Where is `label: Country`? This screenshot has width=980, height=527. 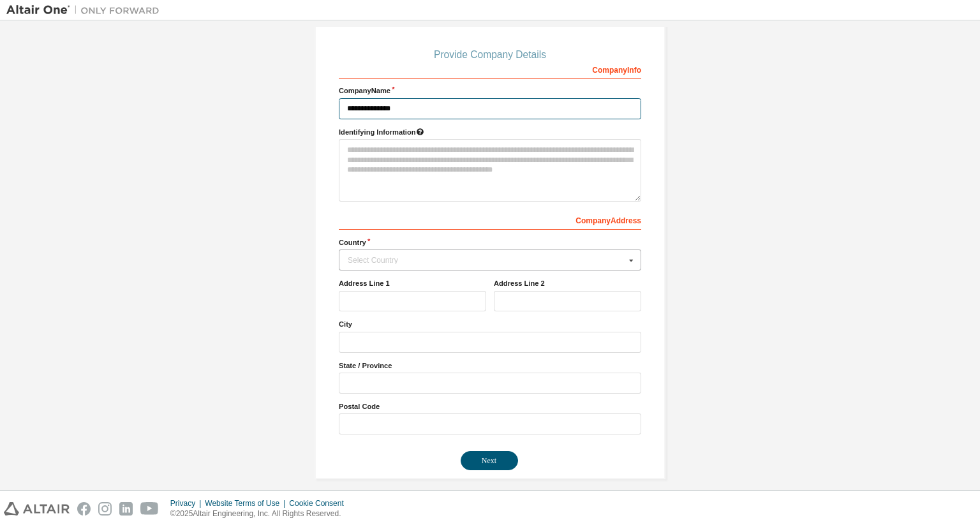 label: Country is located at coordinates (490, 243).